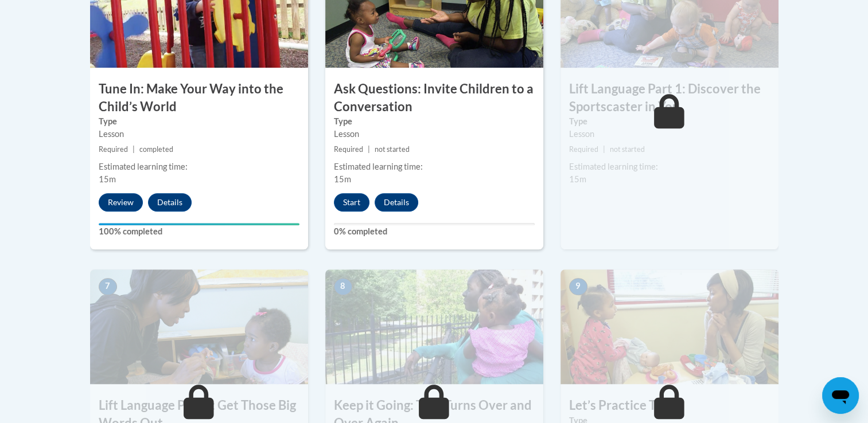 This screenshot has width=868, height=423. What do you see at coordinates (670, 405) in the screenshot?
I see `h3: Let’s Practice TALK` at bounding box center [670, 405].